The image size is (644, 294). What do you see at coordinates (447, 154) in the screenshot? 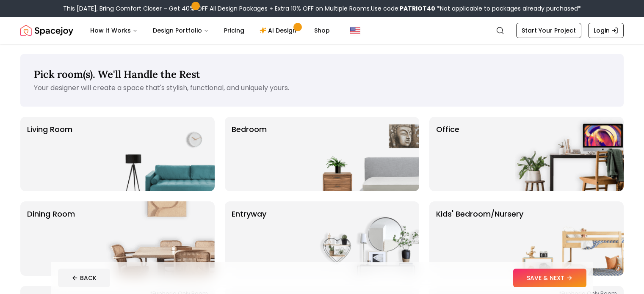
I see `p: Office` at bounding box center [447, 154].